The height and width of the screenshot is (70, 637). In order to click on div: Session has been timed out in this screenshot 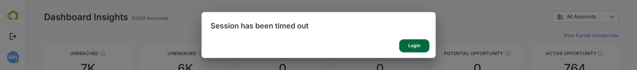, I will do `click(319, 26)`.